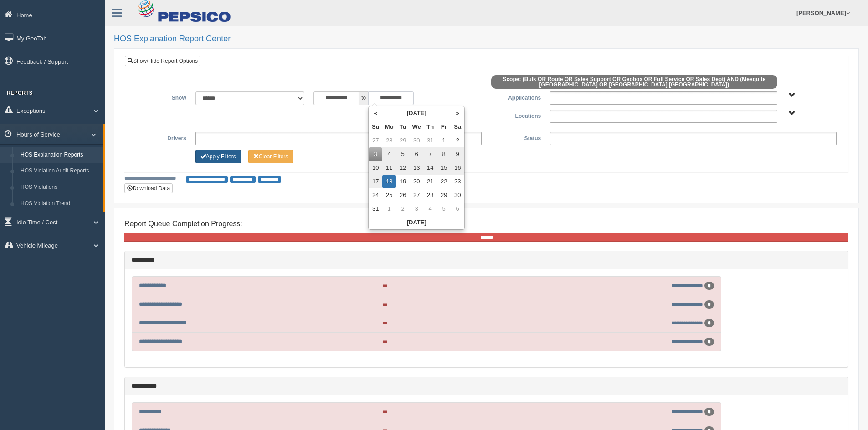 The width and height of the screenshot is (868, 430). Describe the element at coordinates (403, 127) in the screenshot. I see `th: Tu` at that location.